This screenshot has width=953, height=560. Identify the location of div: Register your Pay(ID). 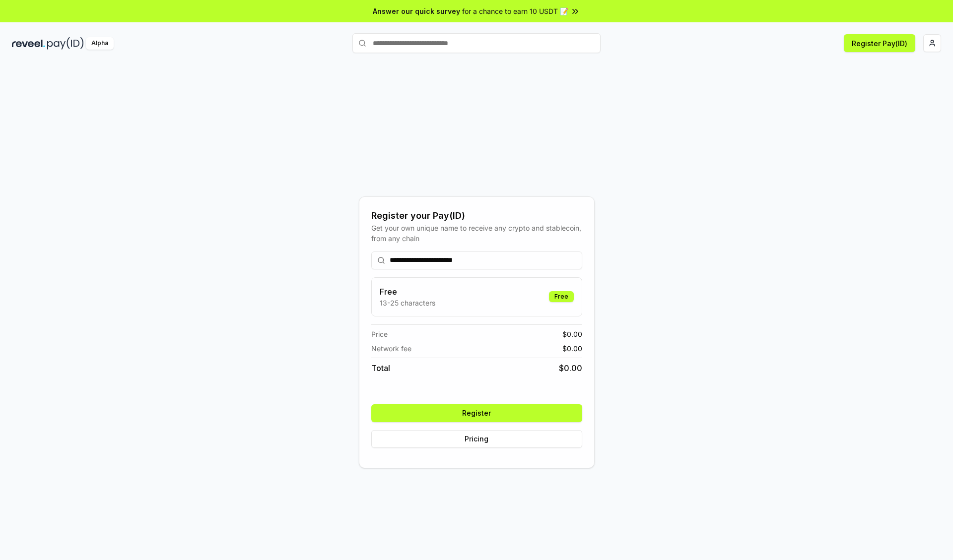
(477, 216).